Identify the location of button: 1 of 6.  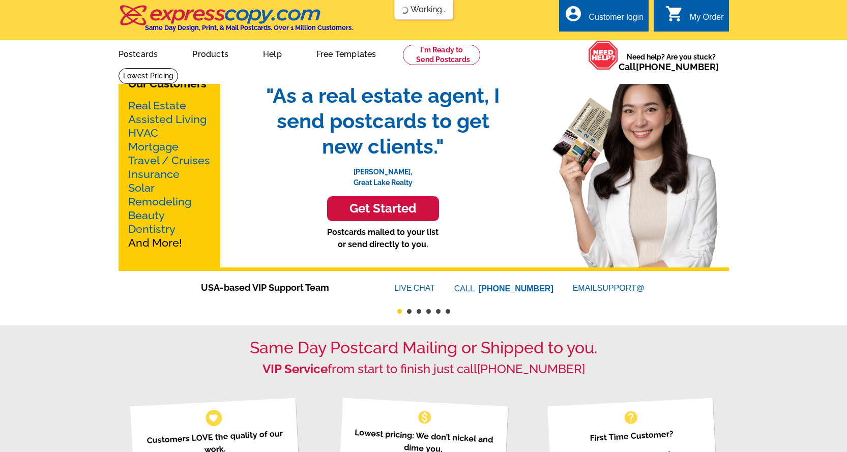
(399, 311).